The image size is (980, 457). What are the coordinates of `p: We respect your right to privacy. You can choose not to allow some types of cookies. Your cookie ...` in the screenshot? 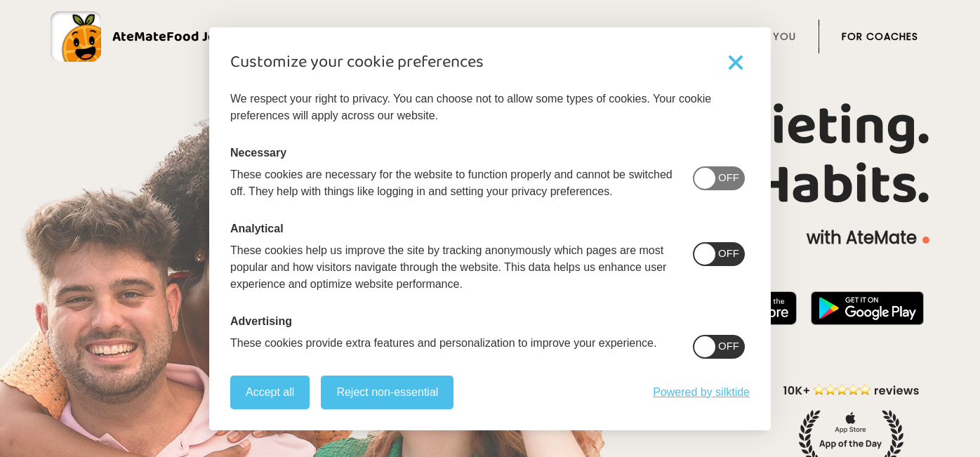 It's located at (490, 107).